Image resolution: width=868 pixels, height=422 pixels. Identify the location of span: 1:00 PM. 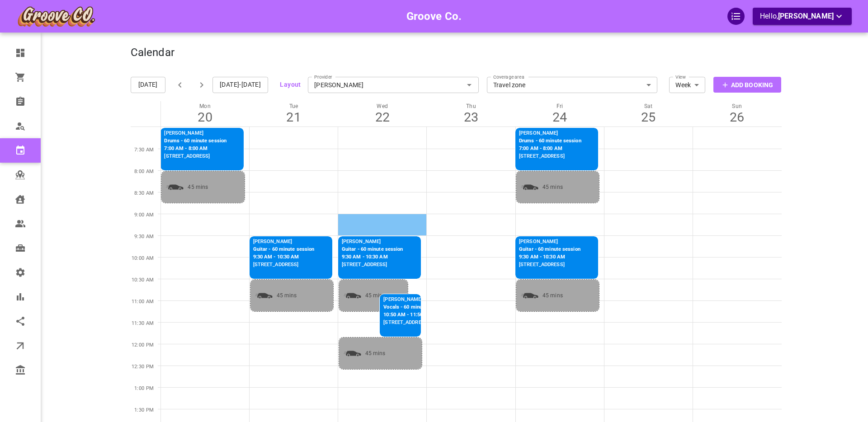
(144, 388).